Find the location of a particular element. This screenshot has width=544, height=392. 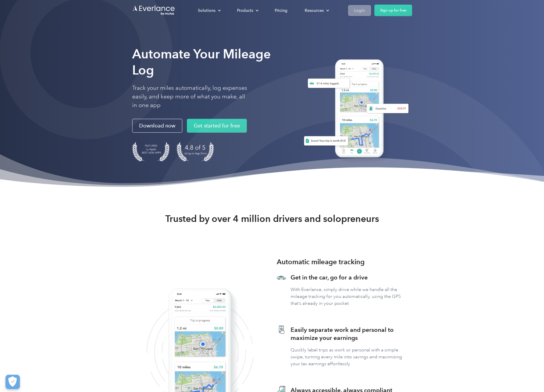

button: Cookies Settings is located at coordinates (13, 382).